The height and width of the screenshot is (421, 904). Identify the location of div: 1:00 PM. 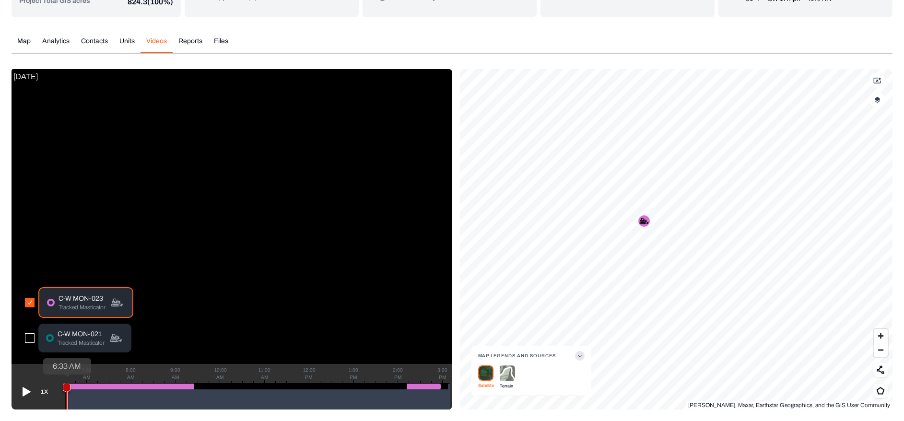
(354, 374).